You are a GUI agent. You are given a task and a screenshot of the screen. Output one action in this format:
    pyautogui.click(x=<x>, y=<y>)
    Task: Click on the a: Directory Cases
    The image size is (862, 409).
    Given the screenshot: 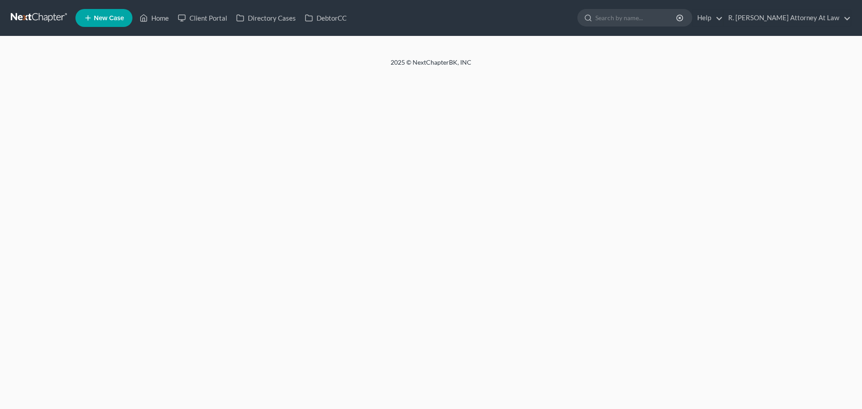 What is the action you would take?
    pyautogui.click(x=266, y=18)
    